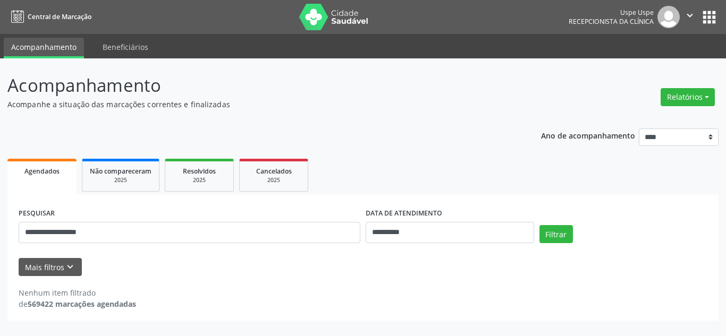 The image size is (726, 336). What do you see at coordinates (709, 17) in the screenshot?
I see `button: apps` at bounding box center [709, 17].